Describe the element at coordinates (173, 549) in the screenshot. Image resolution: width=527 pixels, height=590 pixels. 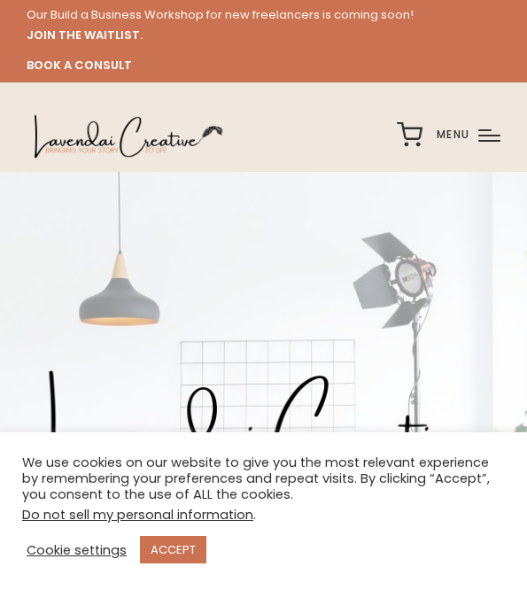
I see `a: ACCEPT` at that location.